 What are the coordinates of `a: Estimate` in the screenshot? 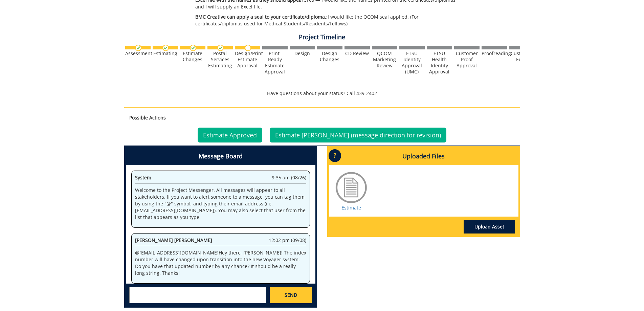 It's located at (351, 208).